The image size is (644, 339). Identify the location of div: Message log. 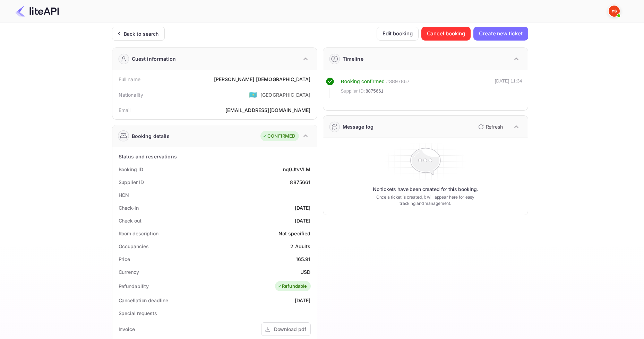
(358, 127).